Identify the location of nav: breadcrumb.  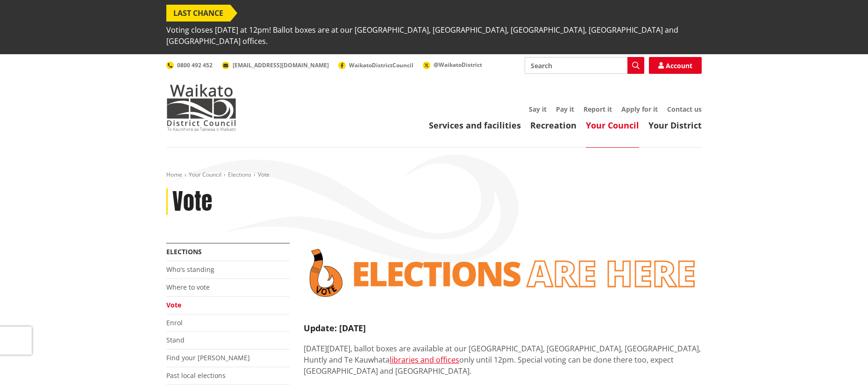
(434, 175).